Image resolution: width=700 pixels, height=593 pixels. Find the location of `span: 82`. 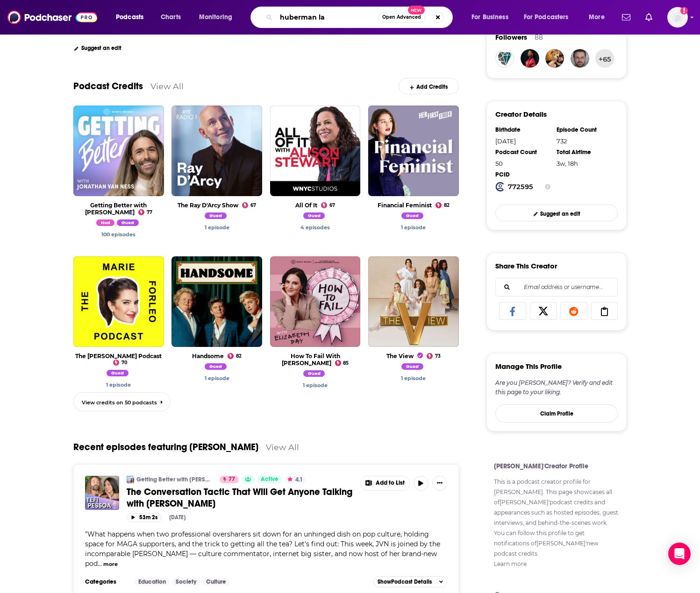

span: 82 is located at coordinates (238, 357).